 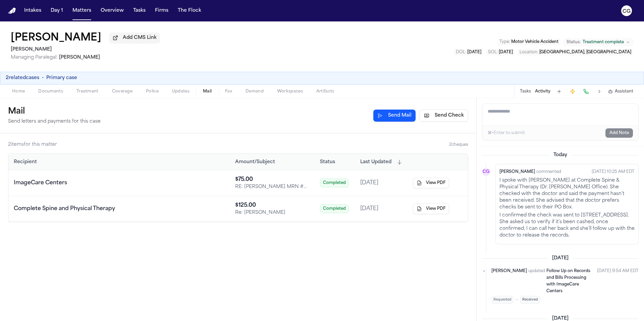 What do you see at coordinates (500, 52) in the screenshot?
I see `button: Edit SOL: 2026-12-30` at bounding box center [500, 52].